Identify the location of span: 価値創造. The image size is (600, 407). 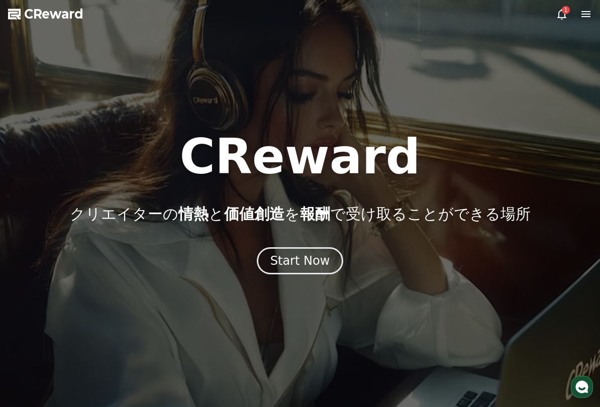
(254, 214).